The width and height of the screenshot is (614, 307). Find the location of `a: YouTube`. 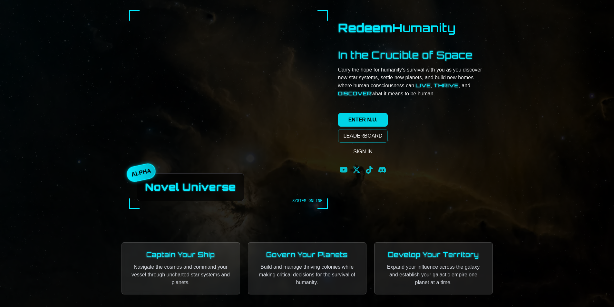

a: YouTube is located at coordinates (344, 170).